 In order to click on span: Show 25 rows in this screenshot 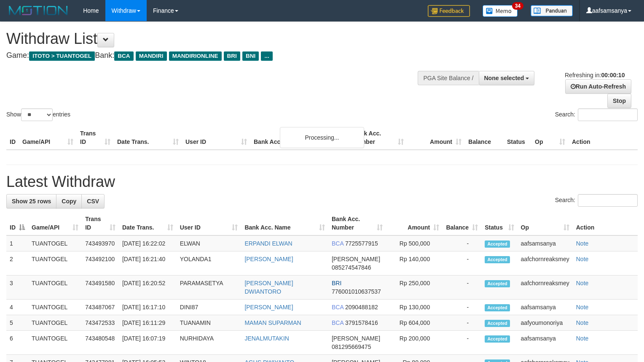, I will do `click(31, 201)`.